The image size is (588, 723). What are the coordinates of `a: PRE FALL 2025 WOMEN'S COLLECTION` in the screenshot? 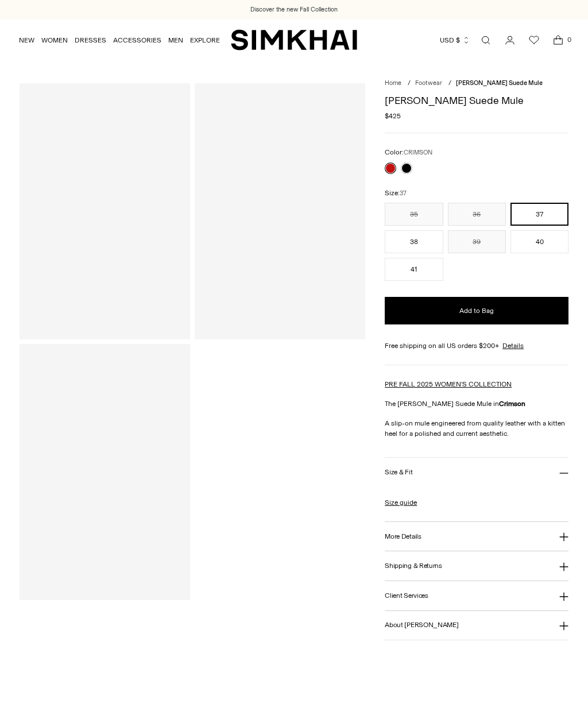 It's located at (448, 384).